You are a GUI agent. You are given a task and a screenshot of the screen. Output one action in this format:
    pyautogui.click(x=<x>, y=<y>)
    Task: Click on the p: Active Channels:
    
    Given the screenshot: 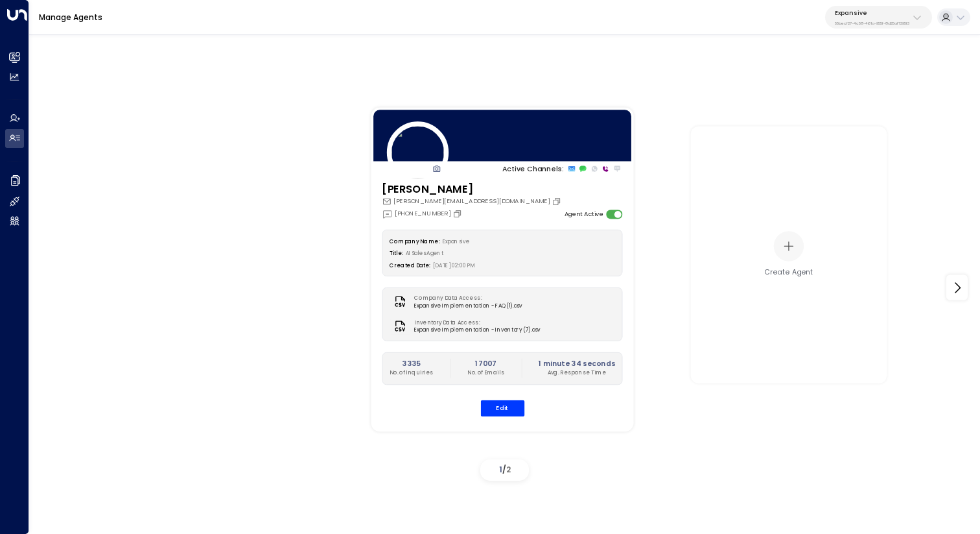 What is the action you would take?
    pyautogui.click(x=533, y=169)
    